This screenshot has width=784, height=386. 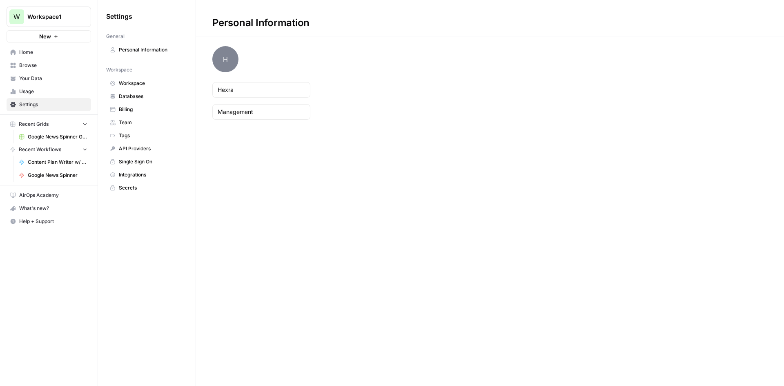 What do you see at coordinates (147, 96) in the screenshot?
I see `a: Databases` at bounding box center [147, 96].